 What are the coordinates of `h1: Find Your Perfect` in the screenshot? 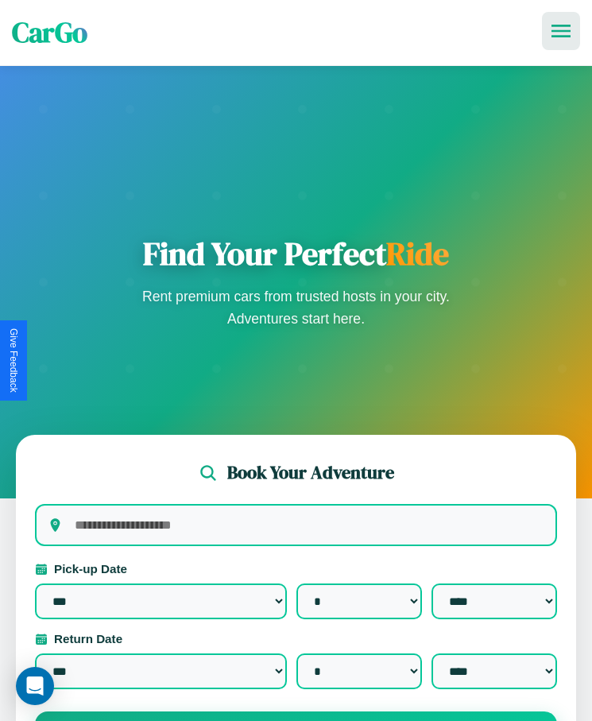 It's located at (296, 253).